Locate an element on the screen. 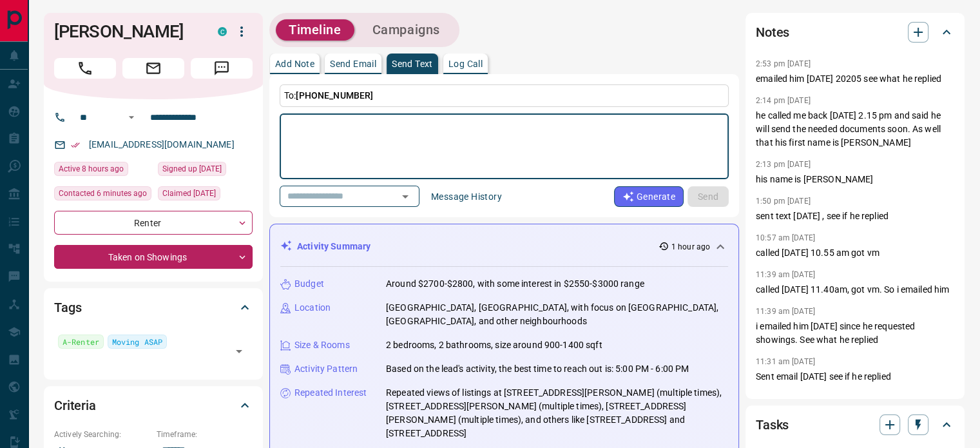 The width and height of the screenshot is (980, 448). p: Add Note is located at coordinates (294, 64).